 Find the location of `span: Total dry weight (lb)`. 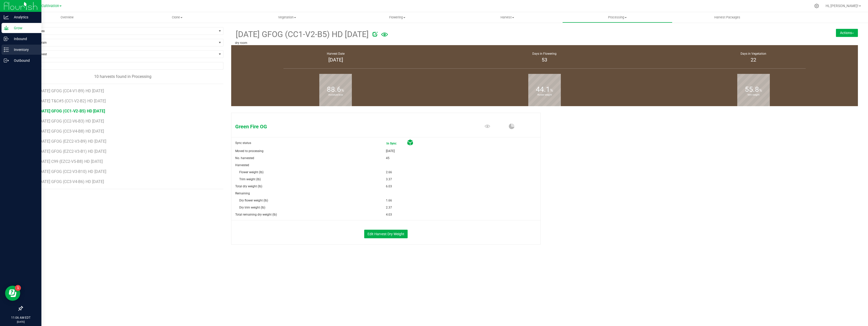

span: Total dry weight (lb) is located at coordinates (248, 187).